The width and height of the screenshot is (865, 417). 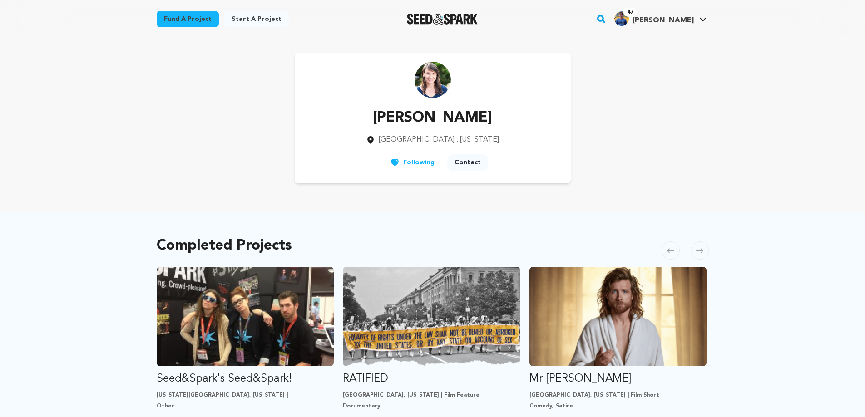 What do you see at coordinates (224, 246) in the screenshot?
I see `h2: Completed Projects` at bounding box center [224, 246].